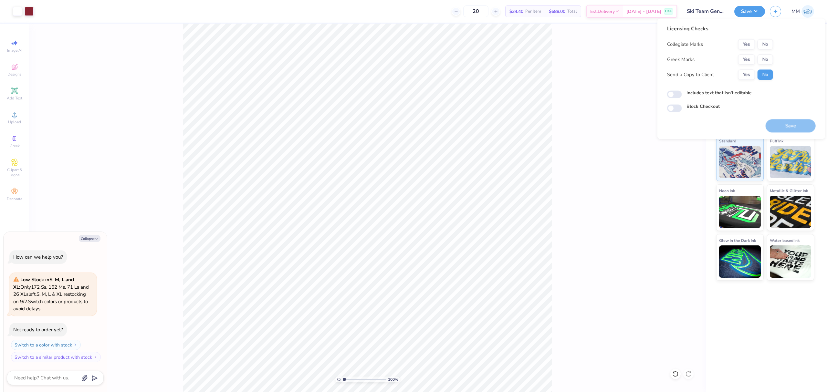 This screenshot has height=392, width=827. Describe the element at coordinates (750, 11) in the screenshot. I see `button: Save` at that location.